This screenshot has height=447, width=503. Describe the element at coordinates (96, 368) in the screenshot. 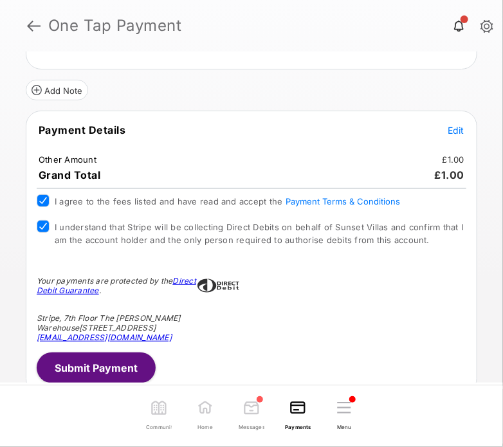

I see `button: Submit Payment` at that location.